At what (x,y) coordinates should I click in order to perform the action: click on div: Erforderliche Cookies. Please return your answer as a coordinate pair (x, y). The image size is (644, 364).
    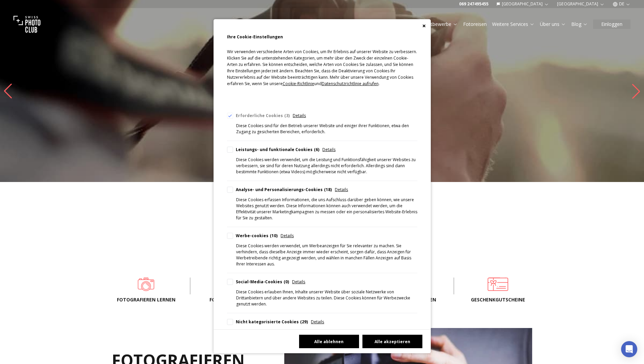
    Looking at the image, I should click on (263, 116).